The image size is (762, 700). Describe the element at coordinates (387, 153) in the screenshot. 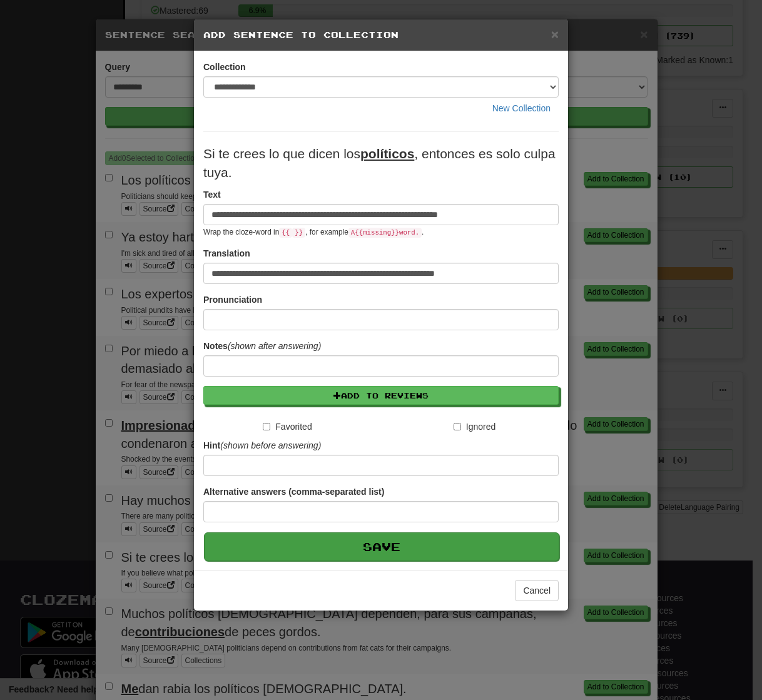

I see `u: políticos` at that location.